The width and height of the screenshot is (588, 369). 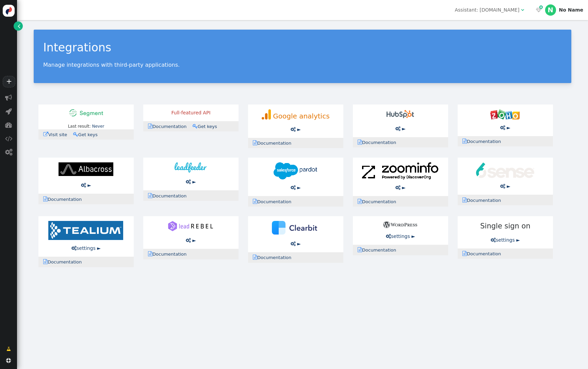 What do you see at coordinates (295, 228) in the screenshot?
I see `img: clearbit.svg` at bounding box center [295, 228].